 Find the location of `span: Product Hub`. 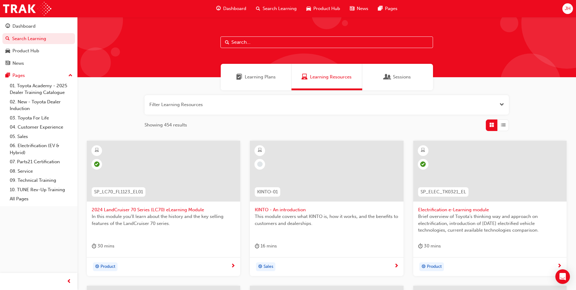

span: Product Hub is located at coordinates (327, 9).